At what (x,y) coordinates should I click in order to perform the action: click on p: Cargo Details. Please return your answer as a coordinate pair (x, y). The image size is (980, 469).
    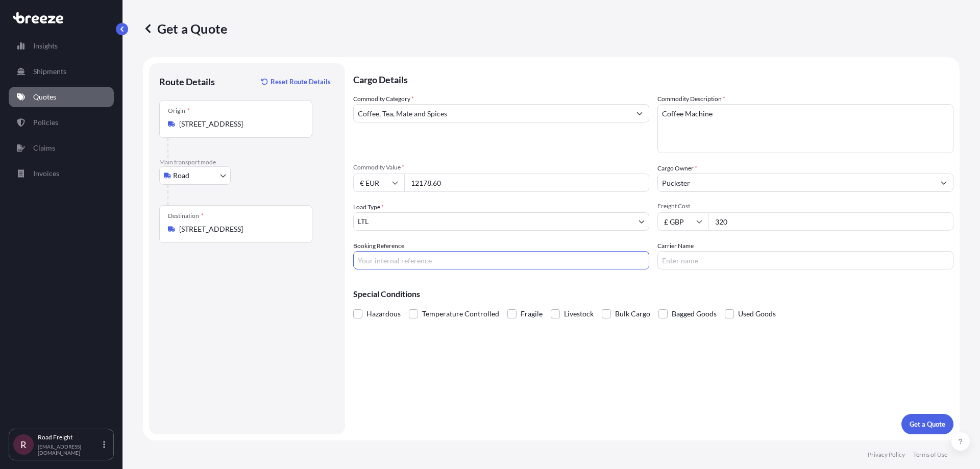
    Looking at the image, I should click on (653, 79).